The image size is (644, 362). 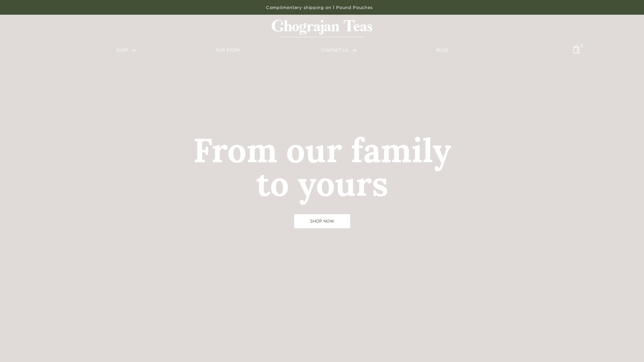 I want to click on a: SHOP NOW, so click(x=322, y=221).